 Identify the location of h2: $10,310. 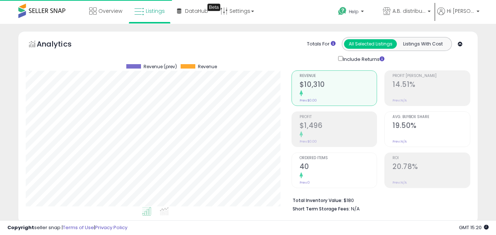
(338, 85).